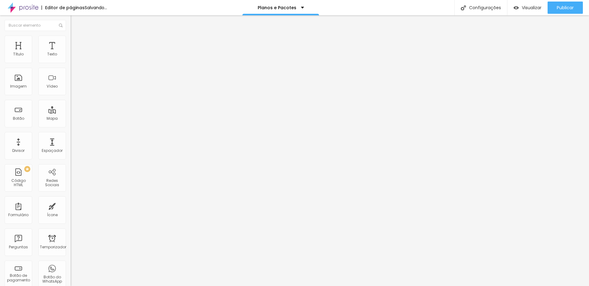 The width and height of the screenshot is (589, 286). What do you see at coordinates (35, 25) in the screenshot?
I see `input: Buscar elemento` at bounding box center [35, 25].